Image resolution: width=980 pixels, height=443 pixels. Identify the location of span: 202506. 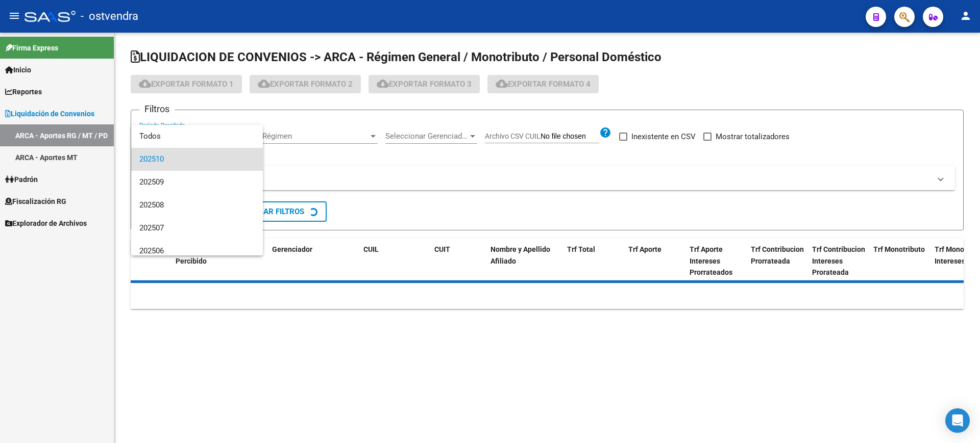
(197, 251).